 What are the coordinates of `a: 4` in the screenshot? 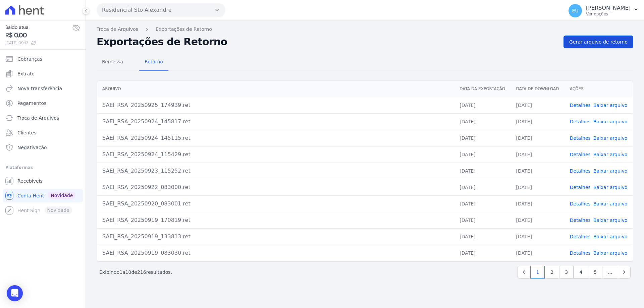 It's located at (581, 273).